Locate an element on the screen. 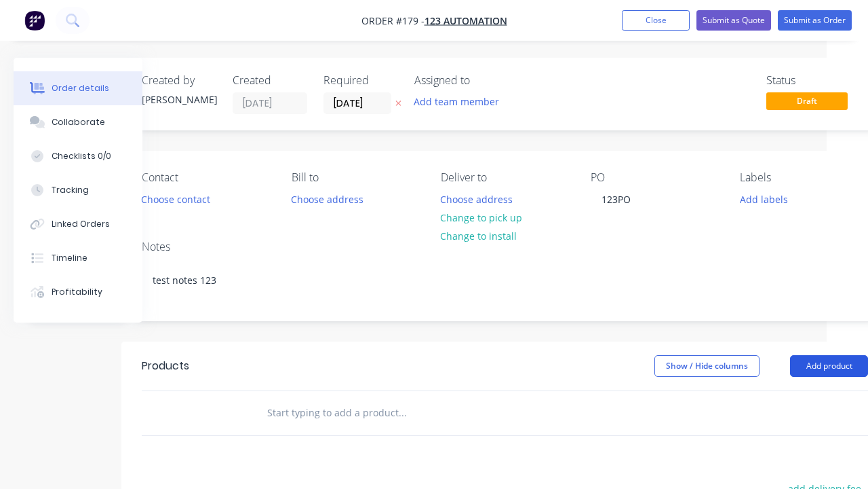 This screenshot has width=868, height=489. div: Linked Orders is located at coordinates (81, 224).